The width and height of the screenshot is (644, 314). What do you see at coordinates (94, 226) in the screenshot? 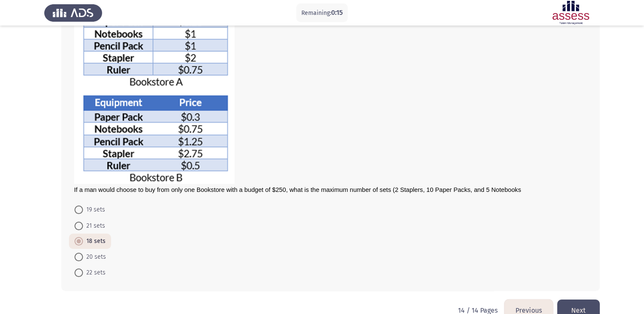
I see `span: 21 sets` at bounding box center [94, 226].